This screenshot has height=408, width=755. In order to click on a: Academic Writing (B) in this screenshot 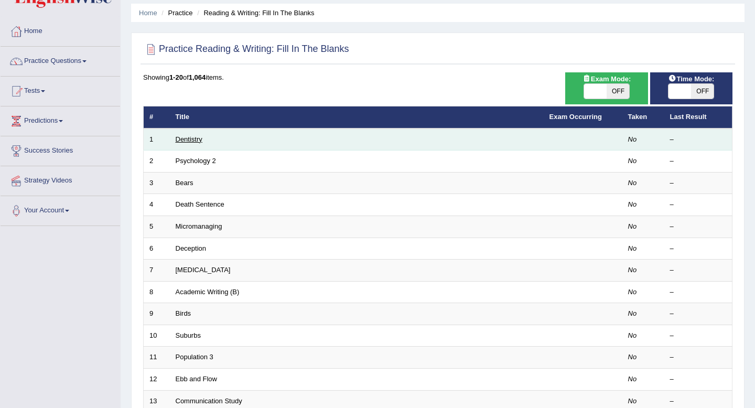, I will do `click(208, 292)`.